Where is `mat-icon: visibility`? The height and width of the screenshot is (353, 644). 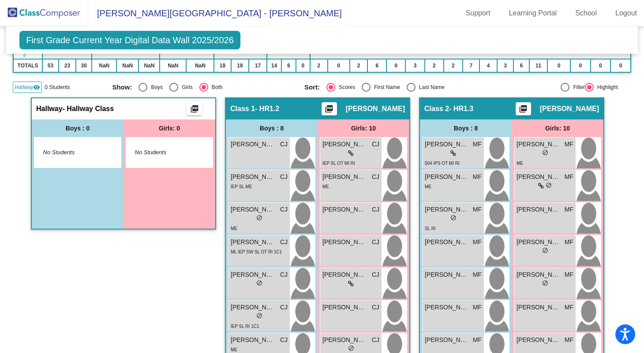
mat-icon: visibility is located at coordinates (37, 87).